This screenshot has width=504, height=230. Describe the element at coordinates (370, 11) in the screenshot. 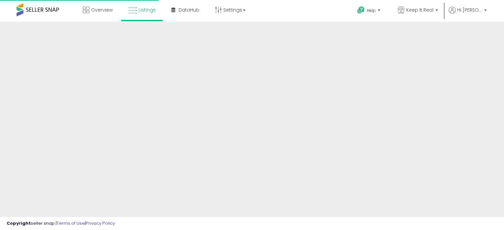

I see `a: Help` at that location.